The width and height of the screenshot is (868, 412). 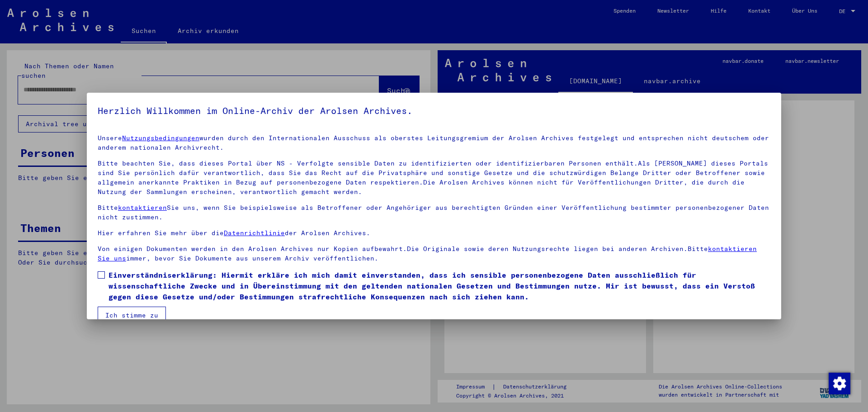 I want to click on button: Ich stimme zu, so click(x=131, y=315).